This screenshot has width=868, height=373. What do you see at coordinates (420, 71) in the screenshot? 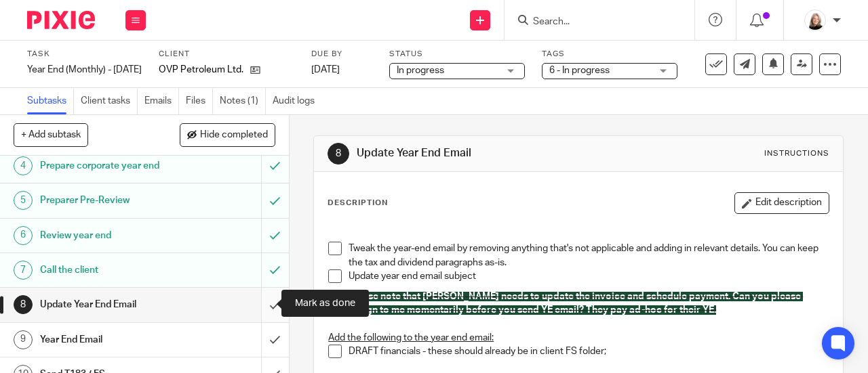
I see `span: In progress` at bounding box center [420, 71].